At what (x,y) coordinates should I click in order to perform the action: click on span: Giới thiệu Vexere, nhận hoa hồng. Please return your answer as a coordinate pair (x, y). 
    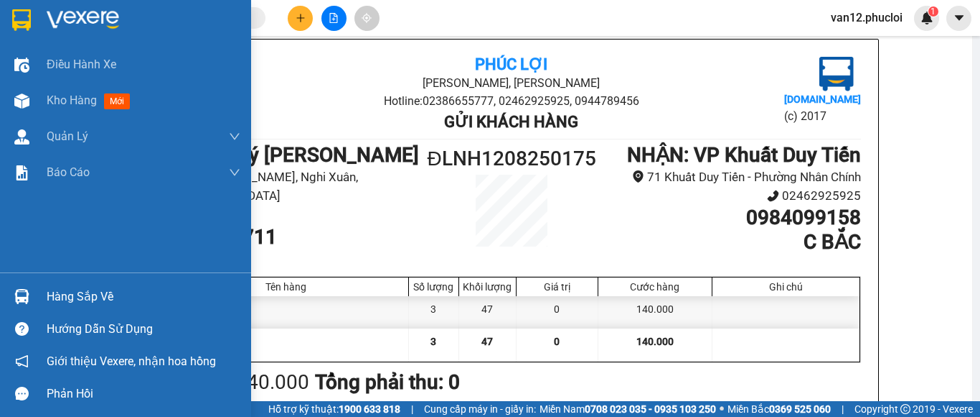
    Looking at the image, I should click on (132, 361).